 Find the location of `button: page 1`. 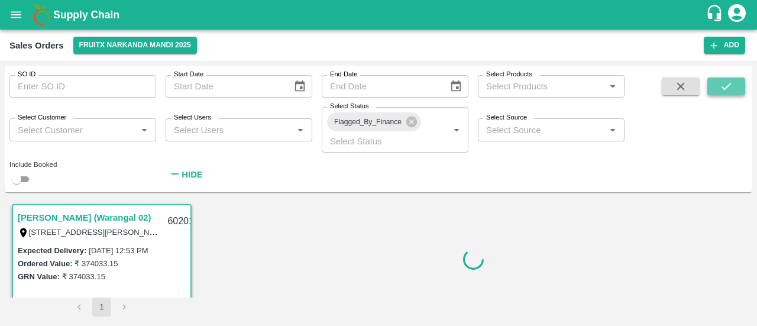

button: page 1 is located at coordinates (102, 307).